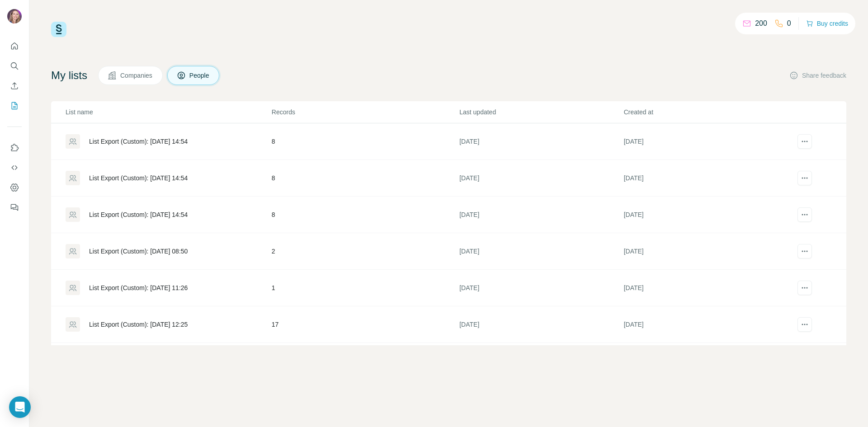 The image size is (868, 427). I want to click on button: Enrich CSV, so click(15, 86).